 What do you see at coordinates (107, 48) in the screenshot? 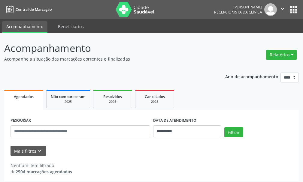
I see `p: Acompanhamento` at bounding box center [107, 48].